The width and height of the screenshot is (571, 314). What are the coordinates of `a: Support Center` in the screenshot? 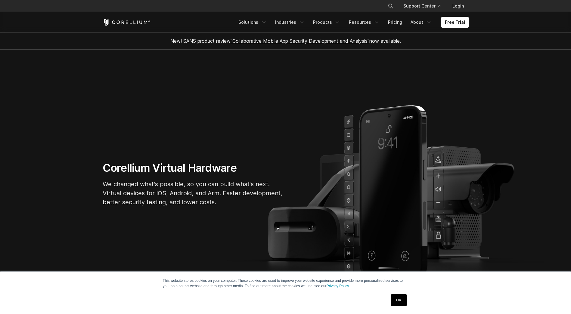 It's located at (422, 6).